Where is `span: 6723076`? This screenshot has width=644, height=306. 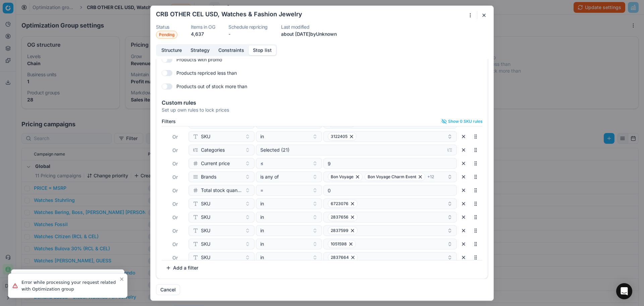 span: 6723076 is located at coordinates (340, 204).